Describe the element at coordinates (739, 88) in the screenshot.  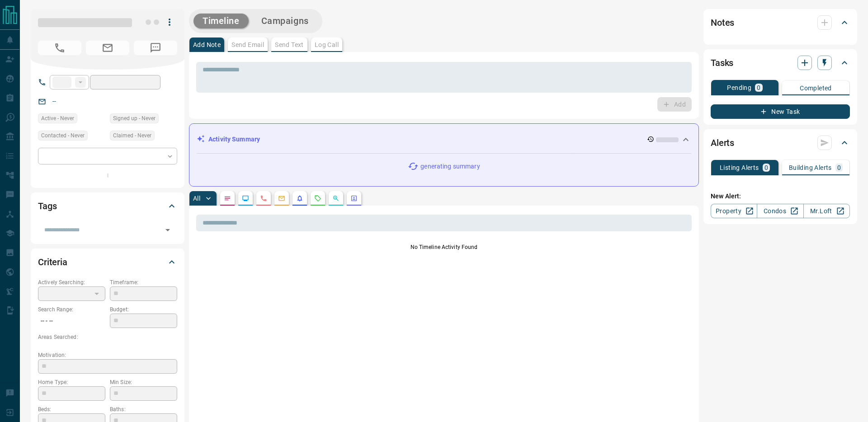
I see `p: Pending` at that location.